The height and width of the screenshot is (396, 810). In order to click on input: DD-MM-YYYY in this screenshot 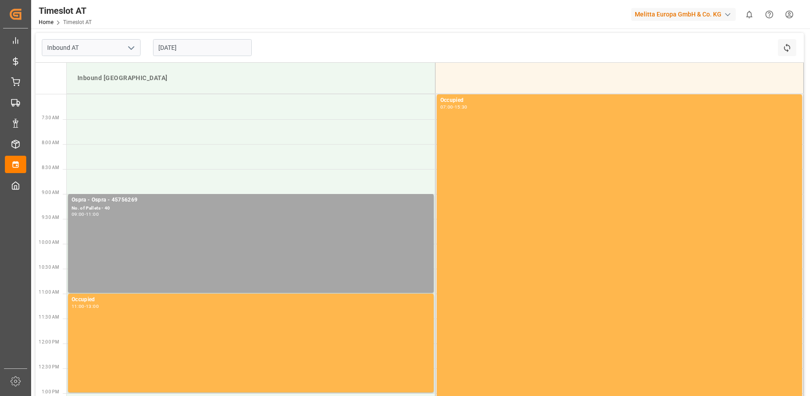, I will do `click(202, 48)`.